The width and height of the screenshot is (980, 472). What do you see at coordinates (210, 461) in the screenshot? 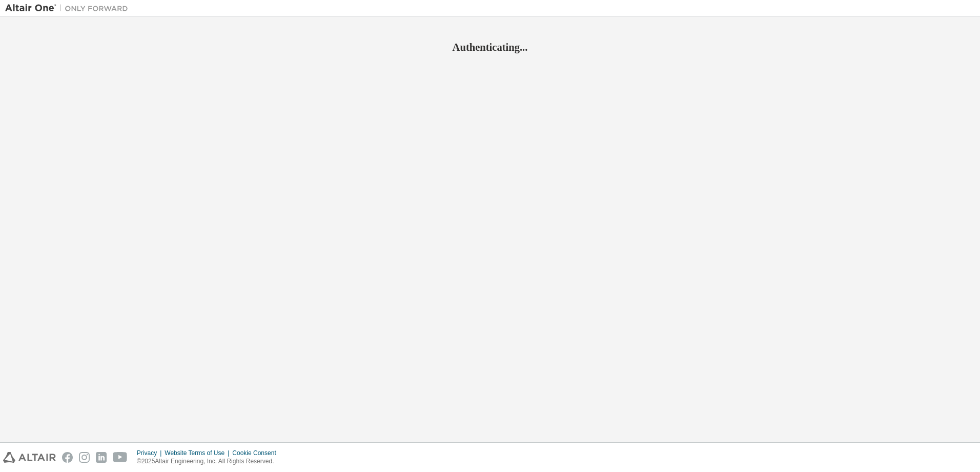
I see `p: © 2025 Altair Engineering, Inc. All Rights Reserved.` at bounding box center [210, 461].